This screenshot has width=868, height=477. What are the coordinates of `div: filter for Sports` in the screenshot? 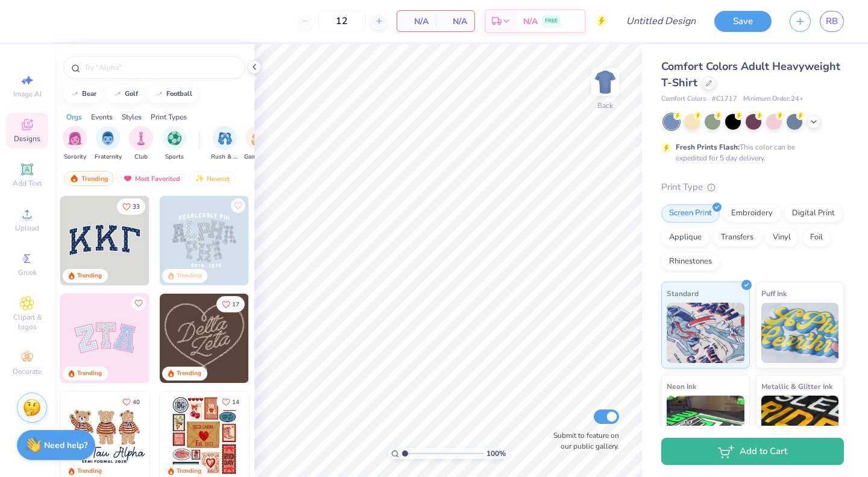 It's located at (174, 144).